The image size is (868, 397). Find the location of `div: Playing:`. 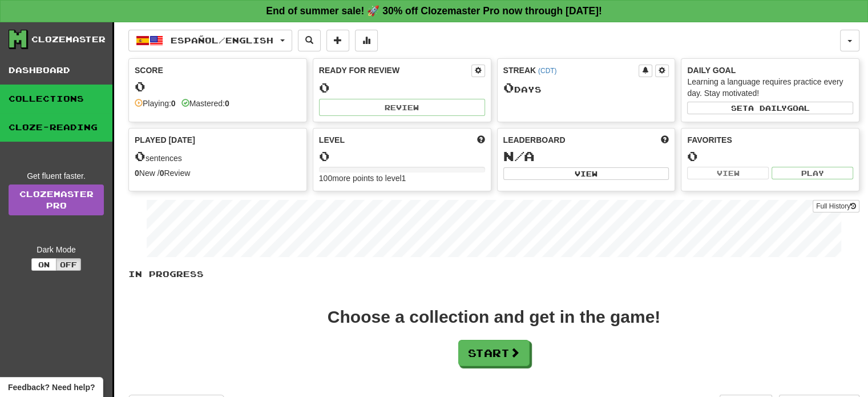

div: Playing: is located at coordinates (155, 103).